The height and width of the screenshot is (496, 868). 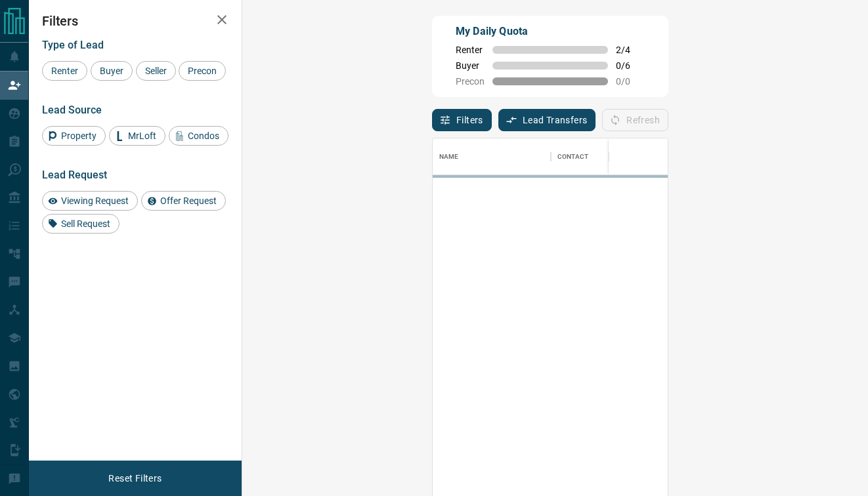 I want to click on div: Precon, so click(x=202, y=71).